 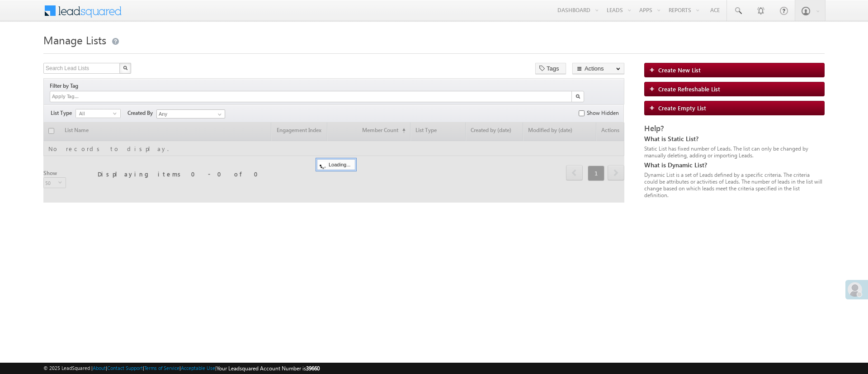 I want to click on span: select, so click(x=117, y=113).